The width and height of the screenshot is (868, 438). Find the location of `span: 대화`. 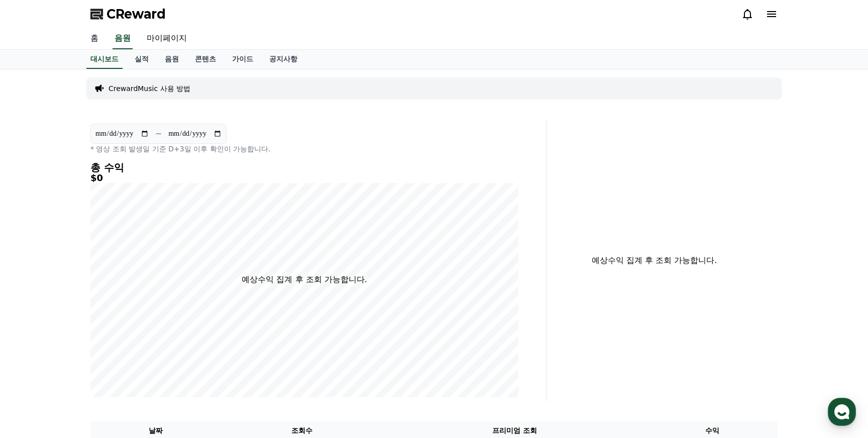

span: 대화 is located at coordinates (98, 339).